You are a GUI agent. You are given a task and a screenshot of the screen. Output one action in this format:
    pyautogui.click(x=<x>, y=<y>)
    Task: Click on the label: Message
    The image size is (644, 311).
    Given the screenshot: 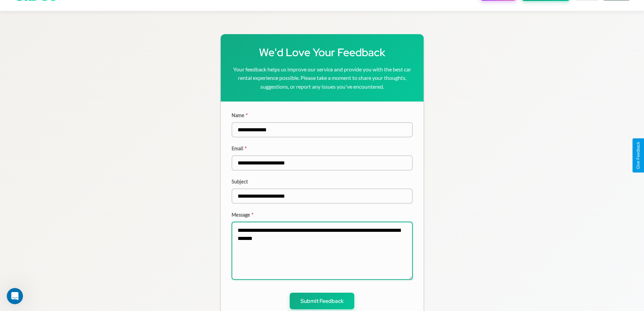 What is the action you would take?
    pyautogui.click(x=322, y=215)
    